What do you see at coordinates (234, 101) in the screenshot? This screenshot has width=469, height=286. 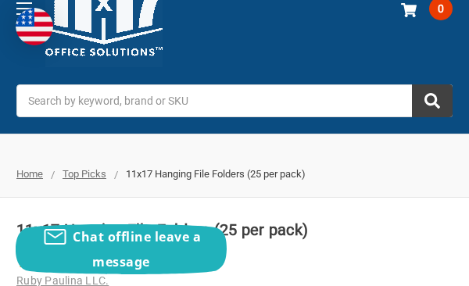 I see `input: Search by keyword, brand or SKU` at bounding box center [234, 101].